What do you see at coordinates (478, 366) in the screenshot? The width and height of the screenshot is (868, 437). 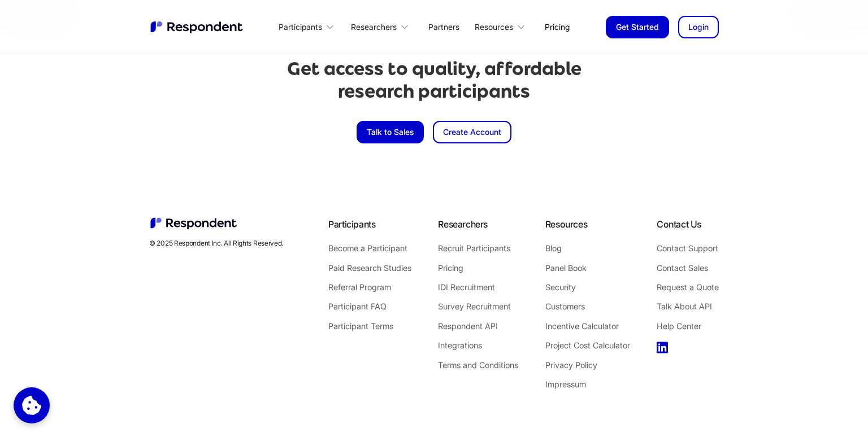 I see `a: Terms and Conditions` at bounding box center [478, 366].